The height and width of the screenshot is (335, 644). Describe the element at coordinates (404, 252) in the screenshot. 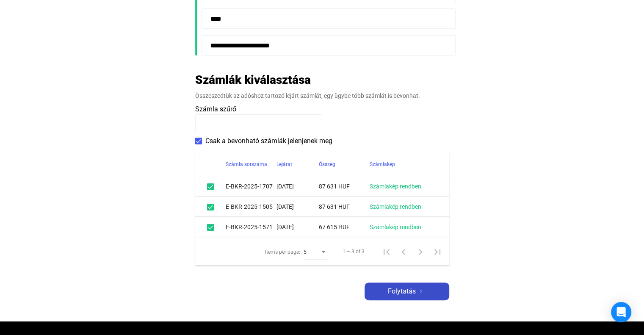

I see `button: Previous page` at that location.